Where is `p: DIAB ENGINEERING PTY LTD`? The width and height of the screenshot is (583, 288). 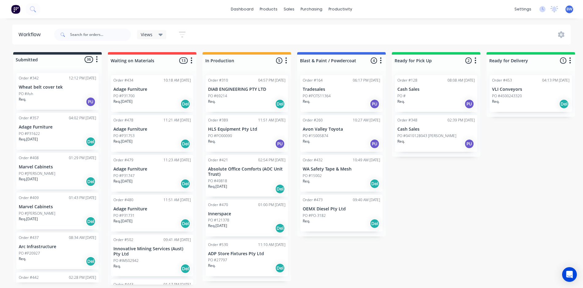 p: DIAB ENGINEERING PTY LTD is located at coordinates (247, 89).